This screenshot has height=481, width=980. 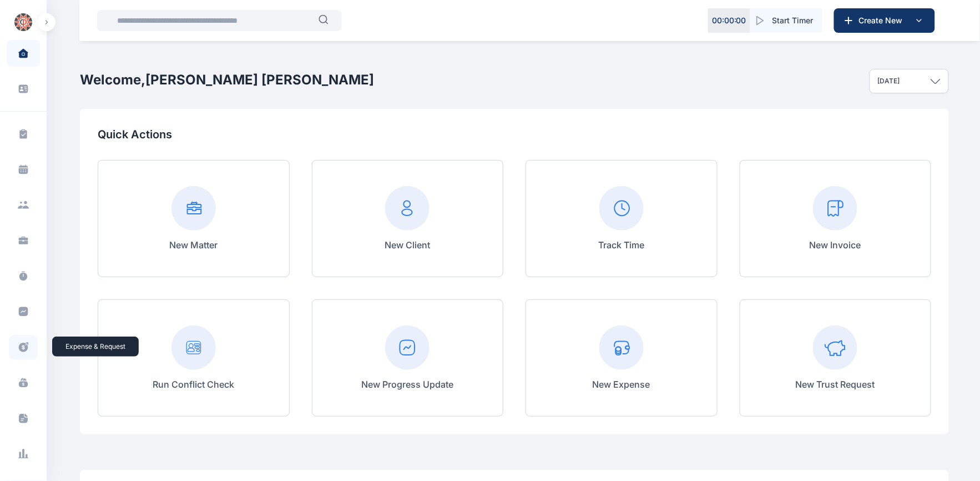 What do you see at coordinates (729, 21) in the screenshot?
I see `p: 00 : 00 : 00` at bounding box center [729, 21].